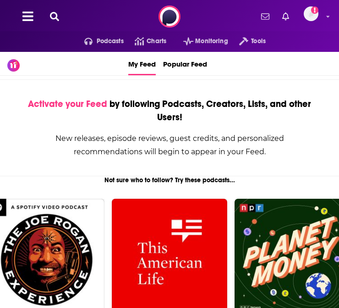  What do you see at coordinates (211, 41) in the screenshot?
I see `span: Monitoring` at bounding box center [211, 41].